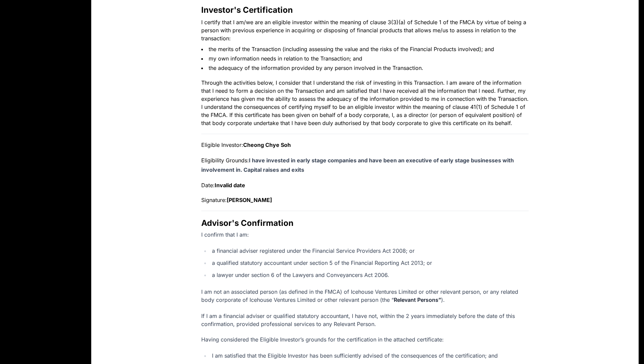  What do you see at coordinates (365, 49) in the screenshot?
I see `li: the merits of the Transaction (including assessing the value and the risks of the Financial Produ...` at bounding box center [365, 49].